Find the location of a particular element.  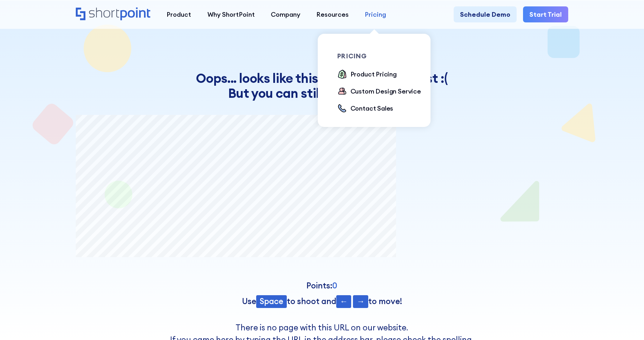

p: Points: is located at coordinates (322, 286).